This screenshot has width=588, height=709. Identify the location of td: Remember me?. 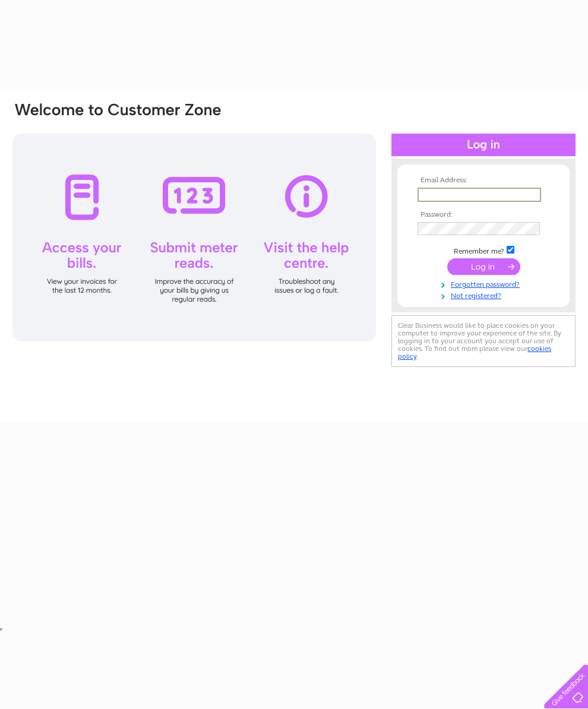
(483, 250).